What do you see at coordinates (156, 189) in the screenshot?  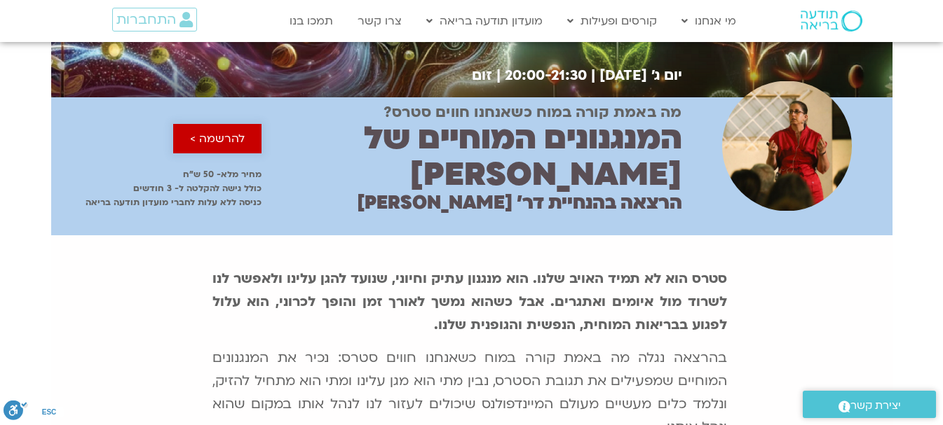 I see `p: מחיר מלא- 50 ש״ח כולל גישה להקלטה ל- 3 חודשים כניסה ללא עלות לחברי מועדון תודעה בריאה` at bounding box center [156, 189].